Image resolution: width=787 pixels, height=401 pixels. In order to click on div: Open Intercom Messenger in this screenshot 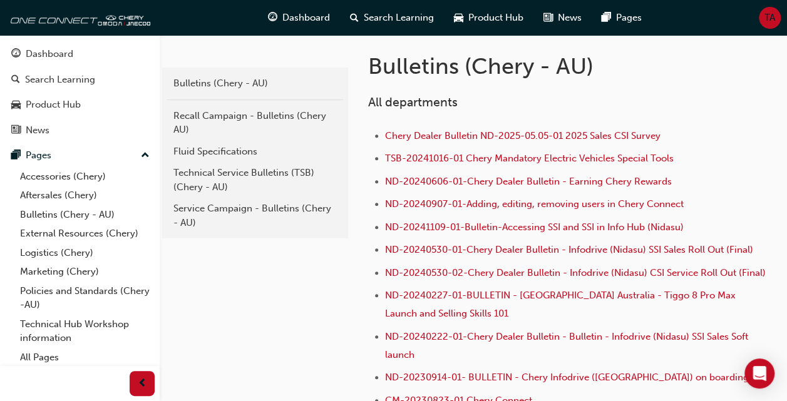, I will do `click(760, 374)`.